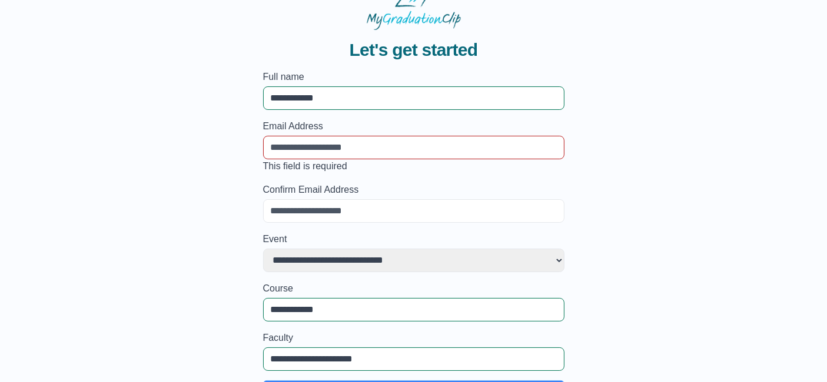 The width and height of the screenshot is (827, 382). Describe the element at coordinates (414, 190) in the screenshot. I see `label: Confirm Email Address` at that location.